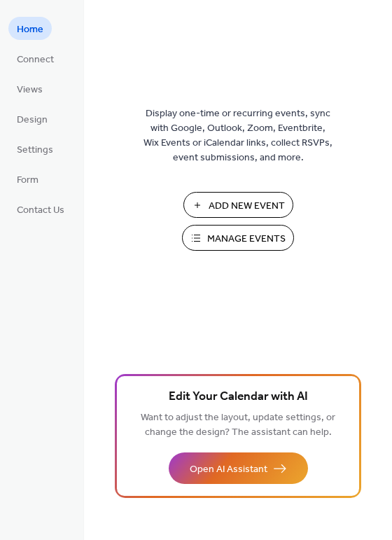 This screenshot has height=540, width=392. Describe the element at coordinates (41, 210) in the screenshot. I see `span: Contact Us` at that location.